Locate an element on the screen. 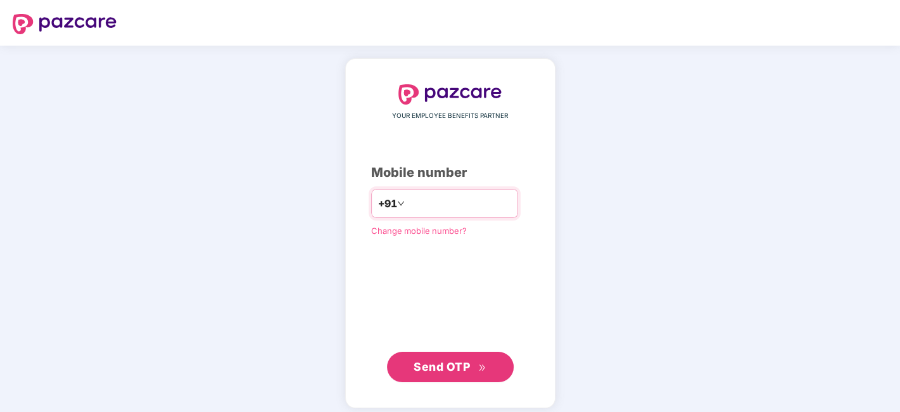 This screenshot has height=412, width=900. span: Change mobile number? is located at coordinates (418, 230).